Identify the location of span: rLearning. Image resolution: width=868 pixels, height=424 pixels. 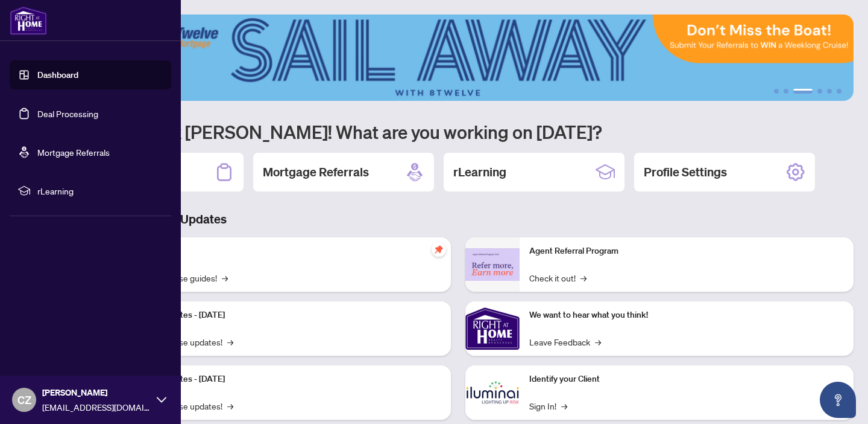
(101, 191).